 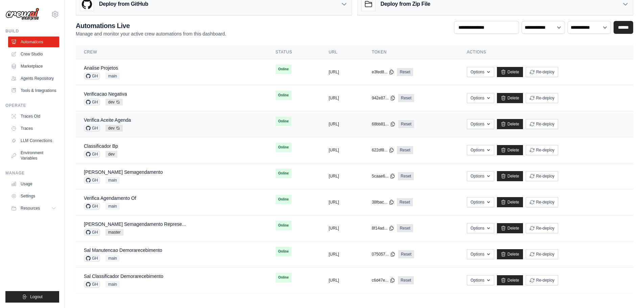 What do you see at coordinates (34, 155) in the screenshot?
I see `a: Environment Variables` at bounding box center [34, 155].